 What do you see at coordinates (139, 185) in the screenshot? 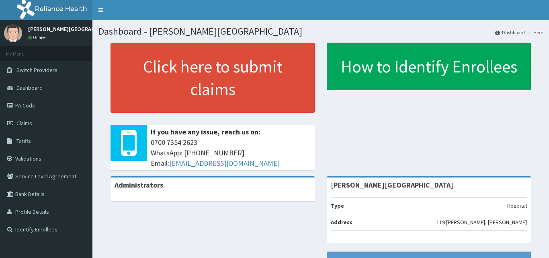
I see `b: Administrators` at bounding box center [139, 185].